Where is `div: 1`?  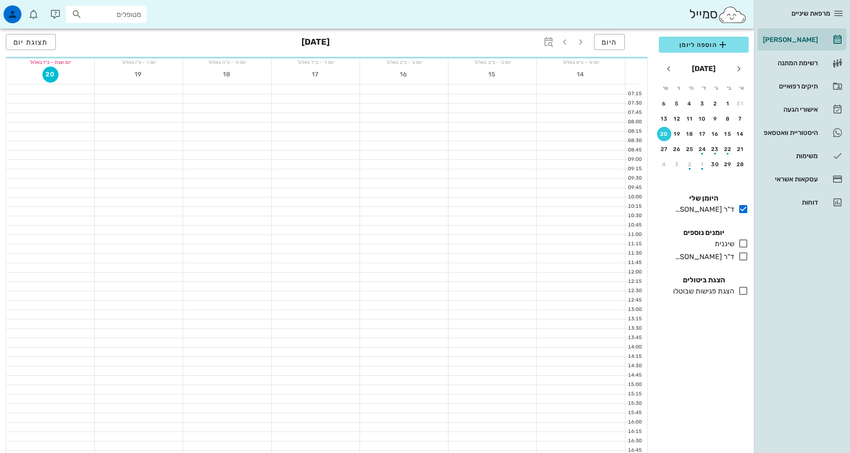
div: 1 is located at coordinates (702, 164).